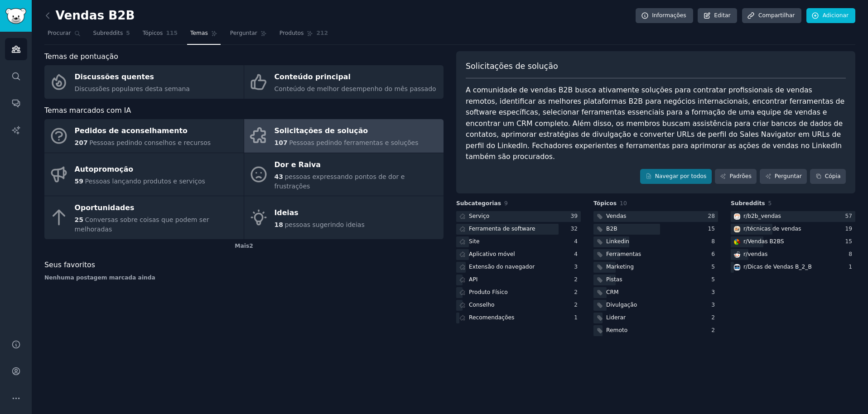  I want to click on a: Discussões quentesDiscussões populares desta semana, so click(144, 82).